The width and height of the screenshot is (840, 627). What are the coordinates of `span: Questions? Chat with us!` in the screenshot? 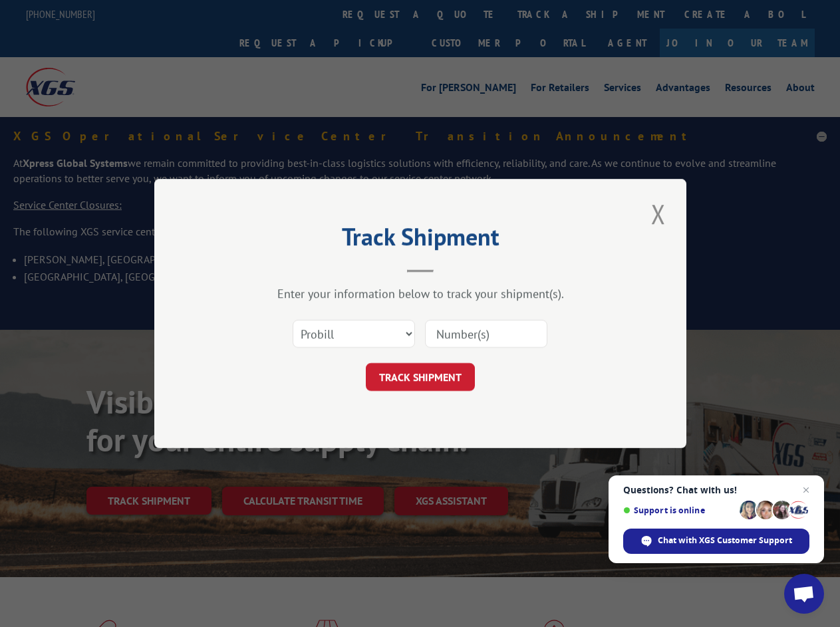 It's located at (716, 490).